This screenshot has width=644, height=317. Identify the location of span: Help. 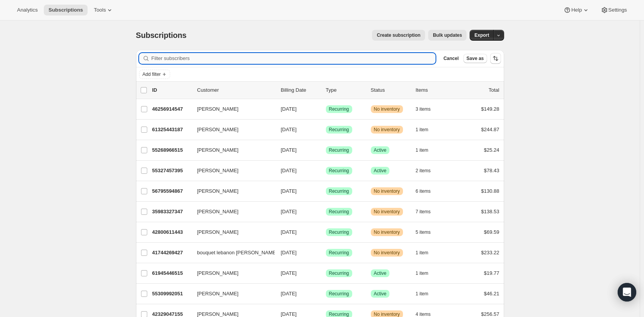
(576, 10).